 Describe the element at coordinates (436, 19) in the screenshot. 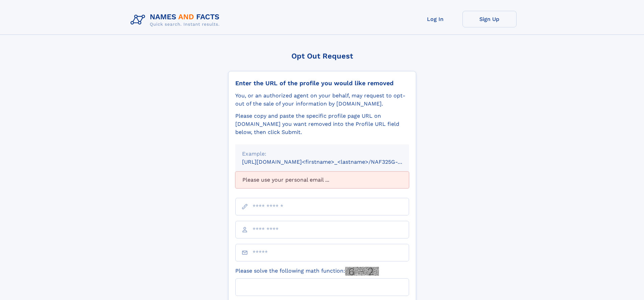

I see `a: Log In` at that location.